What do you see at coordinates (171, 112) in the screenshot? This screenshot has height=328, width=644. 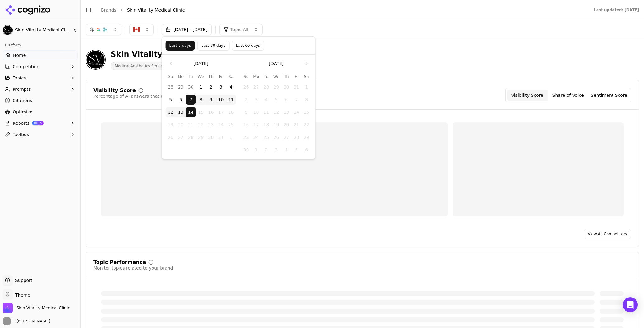 I see `button: Sunday, October 12th, 2025, selected` at bounding box center [171, 112].